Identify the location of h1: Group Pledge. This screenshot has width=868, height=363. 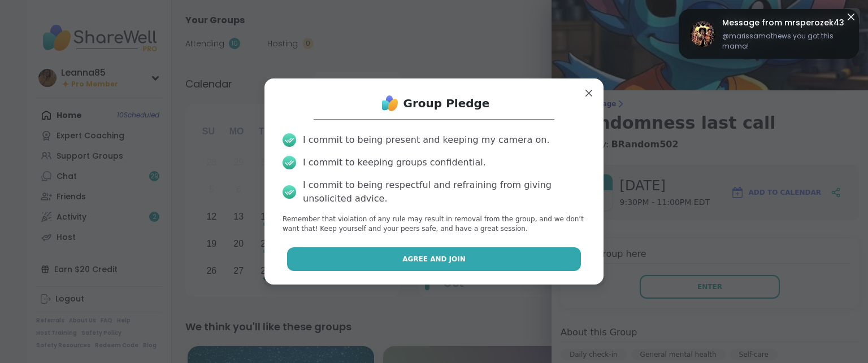
(446, 103).